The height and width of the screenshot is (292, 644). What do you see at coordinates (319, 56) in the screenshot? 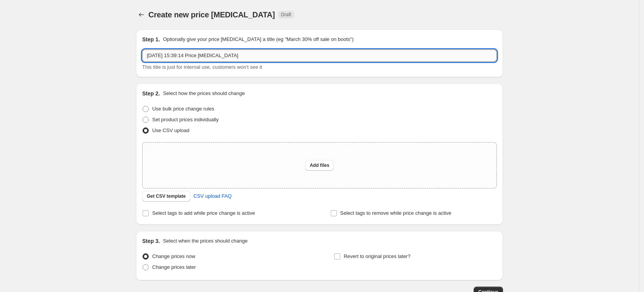
I see `input: 30% off holiday sale` at bounding box center [319, 56].